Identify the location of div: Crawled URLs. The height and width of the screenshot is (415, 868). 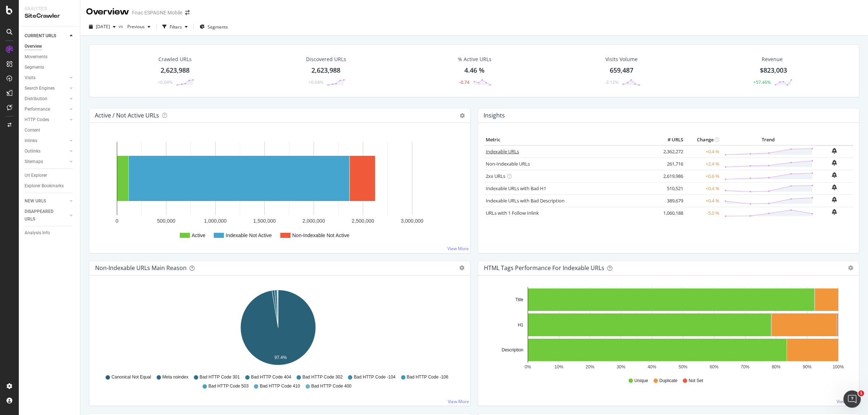
(175, 59).